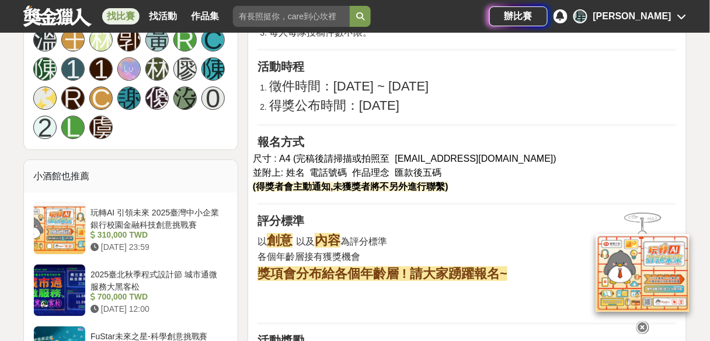 The height and width of the screenshot is (341, 710). What do you see at coordinates (121, 16) in the screenshot?
I see `a: 找比賽` at bounding box center [121, 16].